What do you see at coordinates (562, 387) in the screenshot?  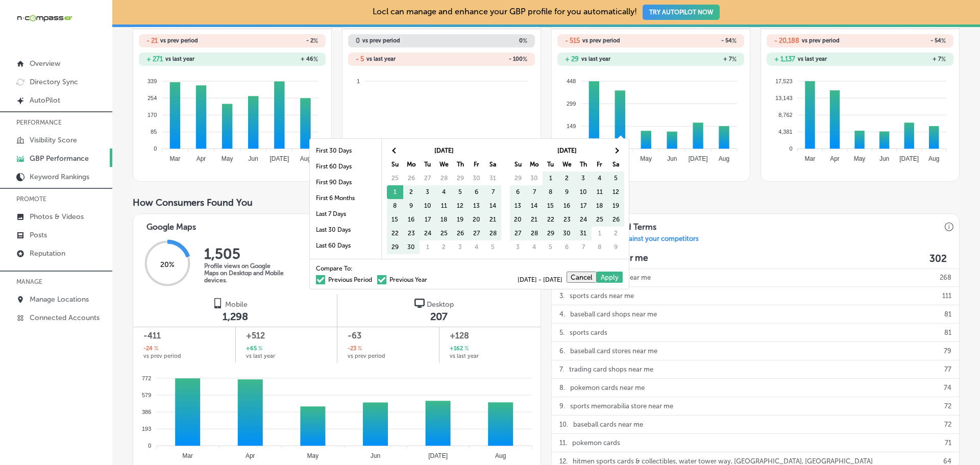 I see `p: 8 .` at bounding box center [562, 387].